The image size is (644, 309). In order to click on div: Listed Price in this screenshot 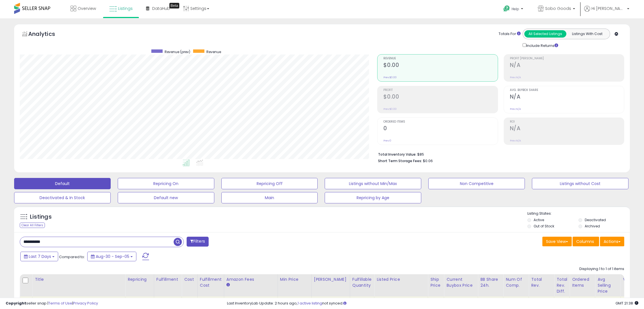, I will do `click(401, 279)`.